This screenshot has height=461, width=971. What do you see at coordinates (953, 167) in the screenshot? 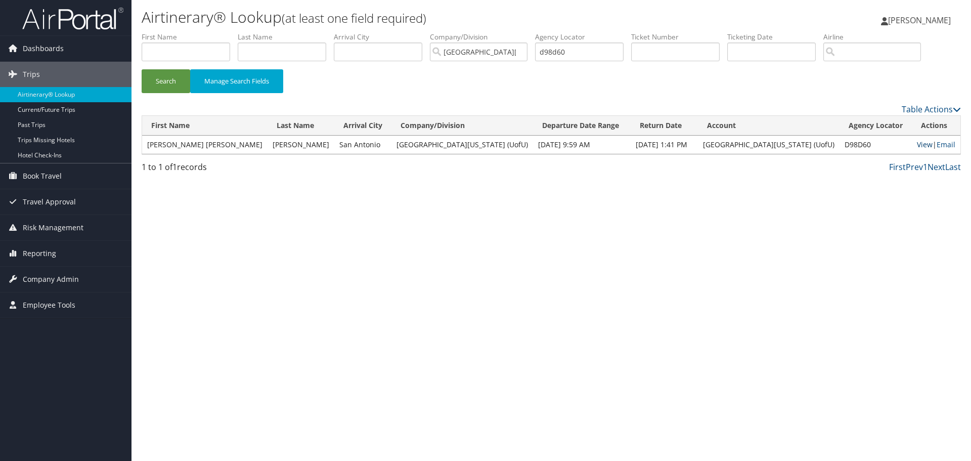
I see `a: Last` at bounding box center [953, 167].